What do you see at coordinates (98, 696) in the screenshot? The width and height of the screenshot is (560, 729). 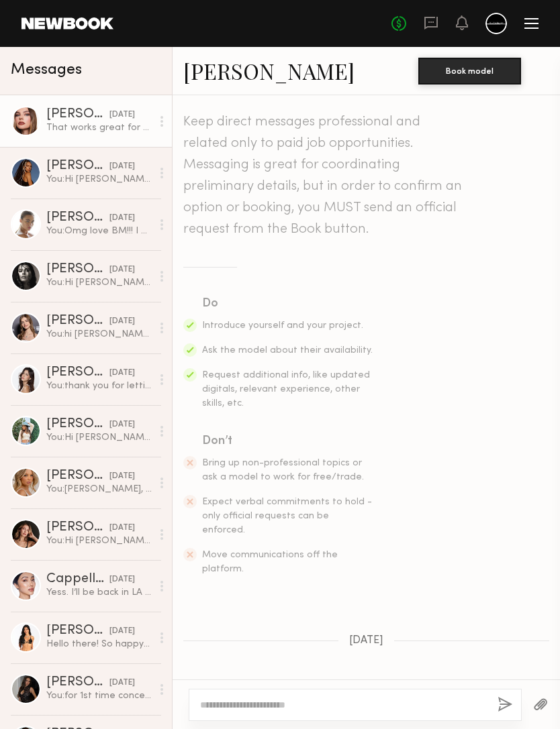 I see `div: You: for 1st time concept shoot, I usually try keep it around 2 to 3 hours.` at bounding box center [98, 696].